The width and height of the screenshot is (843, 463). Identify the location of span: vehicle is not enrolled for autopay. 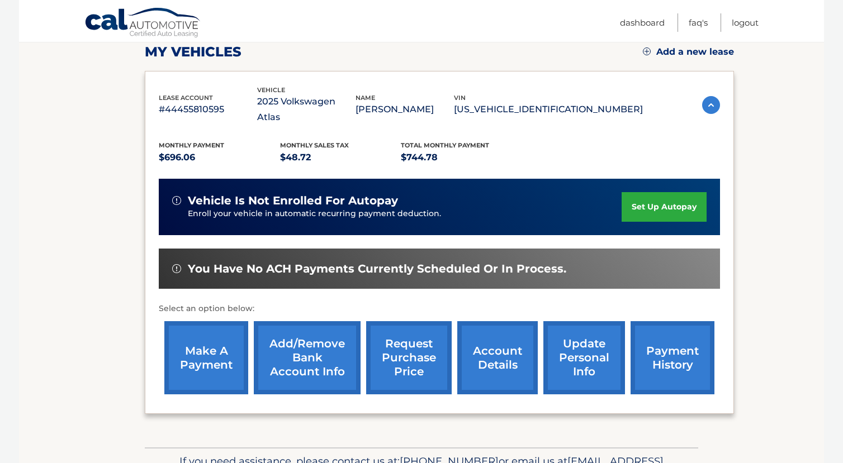
(293, 201).